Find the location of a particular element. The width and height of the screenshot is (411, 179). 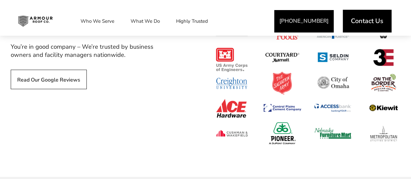

a: Who We Serve is located at coordinates (98, 21).